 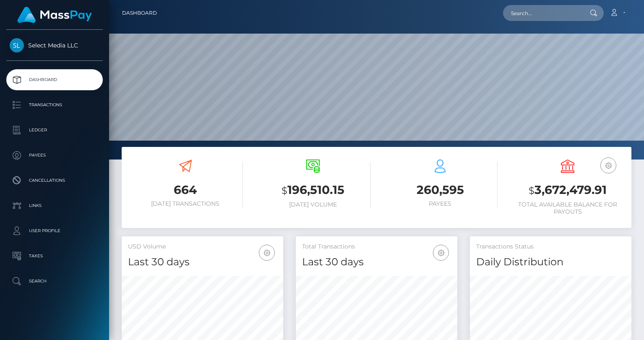 I want to click on h3: 664, so click(x=186, y=189).